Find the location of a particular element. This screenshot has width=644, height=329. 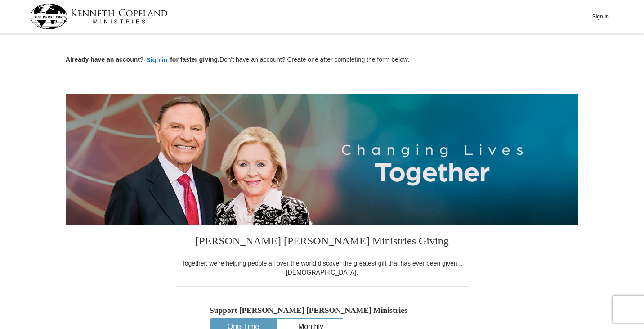

p: Don't have an account? Create one after completing the form below. is located at coordinates (322, 60).